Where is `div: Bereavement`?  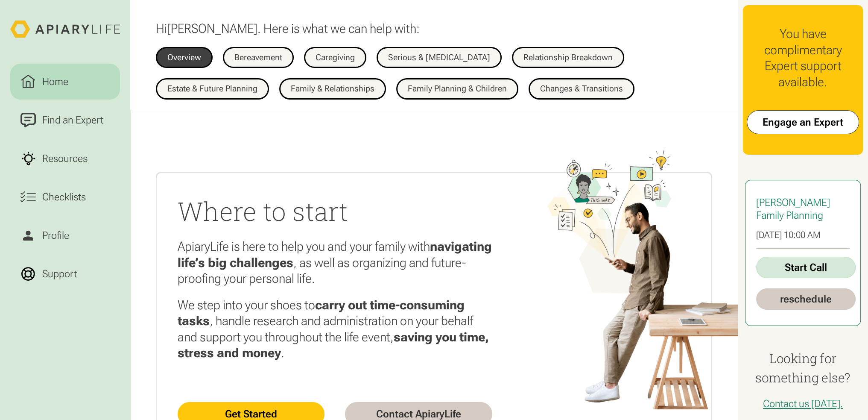
div: Bereavement is located at coordinates (258, 58).